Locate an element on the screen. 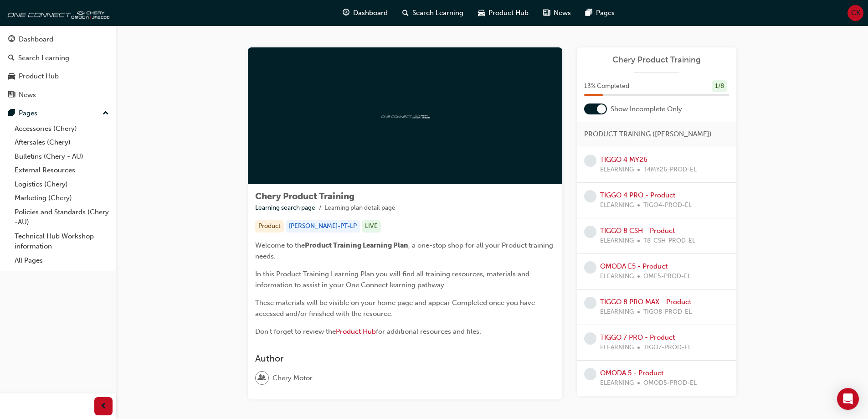 The width and height of the screenshot is (868, 419). a: pages-iconPages is located at coordinates (600, 13).